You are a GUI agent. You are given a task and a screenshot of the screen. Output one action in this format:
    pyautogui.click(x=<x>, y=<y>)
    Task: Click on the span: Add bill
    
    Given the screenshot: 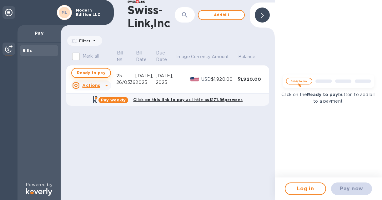 What is the action you would take?
    pyautogui.click(x=222, y=15)
    